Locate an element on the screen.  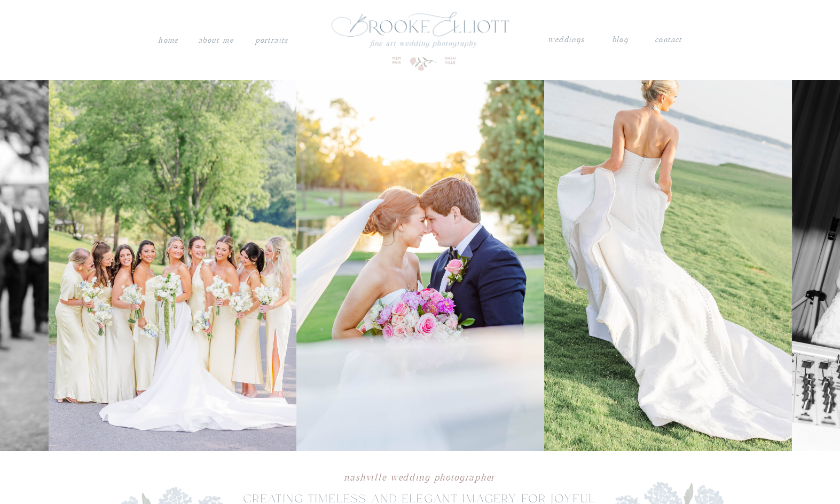
a: contact is located at coordinates (669, 38).